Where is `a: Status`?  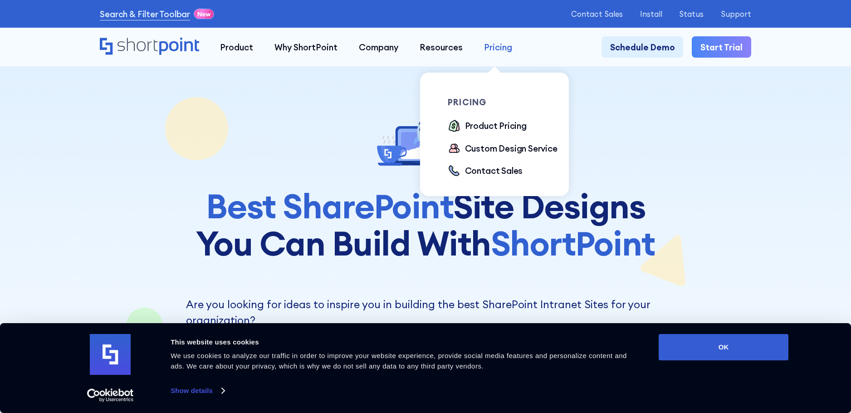 a: Status is located at coordinates (691, 14).